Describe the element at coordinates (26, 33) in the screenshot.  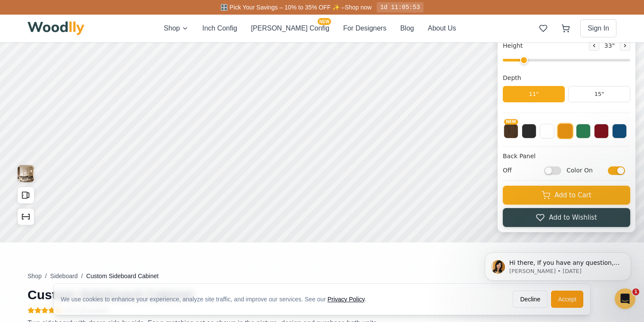
I see `img: Profile image for Anna` at that location.